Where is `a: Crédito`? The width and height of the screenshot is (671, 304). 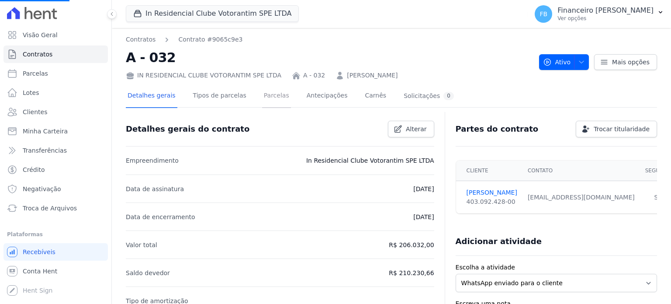 a: Crédito is located at coordinates (55, 169).